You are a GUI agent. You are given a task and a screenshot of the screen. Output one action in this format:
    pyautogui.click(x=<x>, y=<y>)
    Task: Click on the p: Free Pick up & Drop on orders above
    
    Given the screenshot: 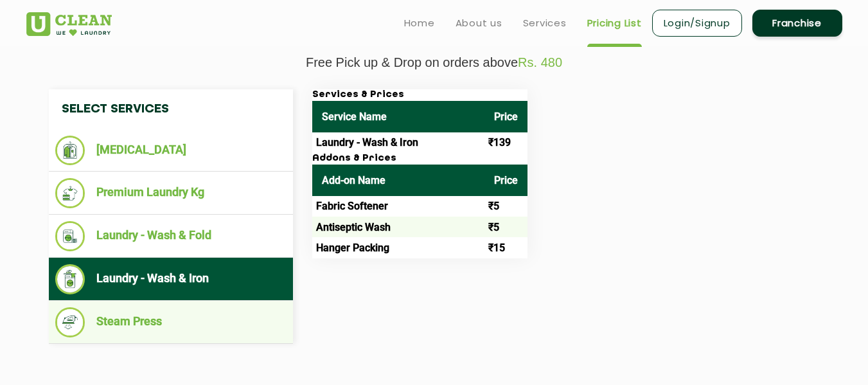 What is the action you would take?
    pyautogui.click(x=434, y=63)
    